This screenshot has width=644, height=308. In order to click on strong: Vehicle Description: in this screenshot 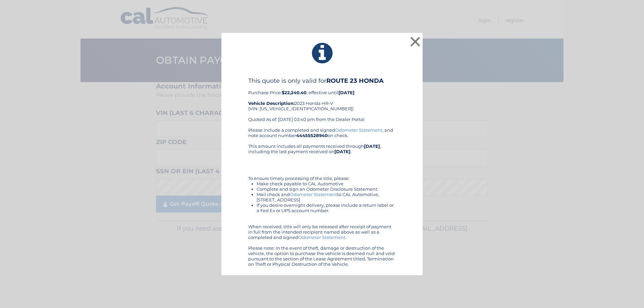, I will do `click(271, 104)`.